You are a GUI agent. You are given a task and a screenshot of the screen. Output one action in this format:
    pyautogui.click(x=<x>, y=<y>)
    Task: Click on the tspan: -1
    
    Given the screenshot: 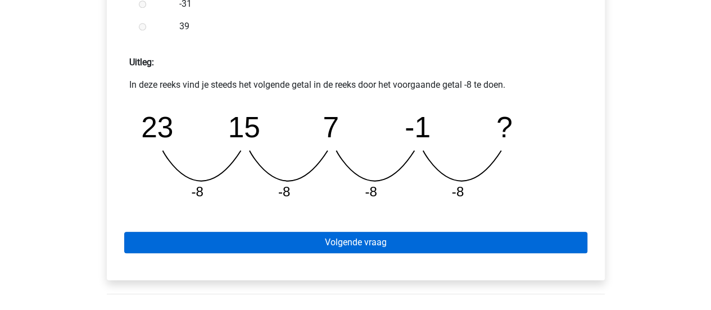 What is the action you would take?
    pyautogui.click(x=418, y=127)
    